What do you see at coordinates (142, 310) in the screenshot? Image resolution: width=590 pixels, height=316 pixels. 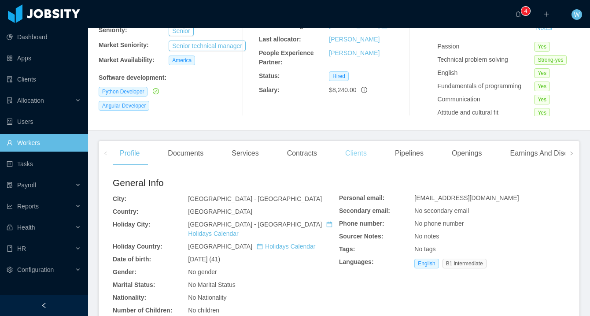 I see `b: Number of Children:` at bounding box center [142, 310].